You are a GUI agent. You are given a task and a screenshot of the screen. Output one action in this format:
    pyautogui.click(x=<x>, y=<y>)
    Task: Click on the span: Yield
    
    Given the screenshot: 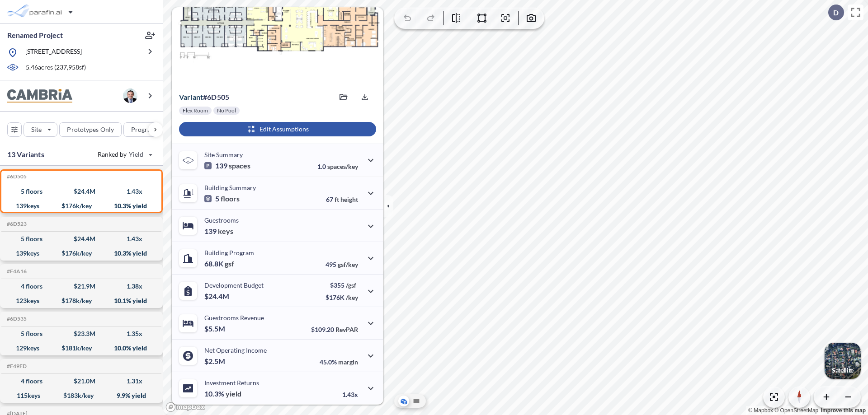 What is the action you would take?
    pyautogui.click(x=136, y=154)
    